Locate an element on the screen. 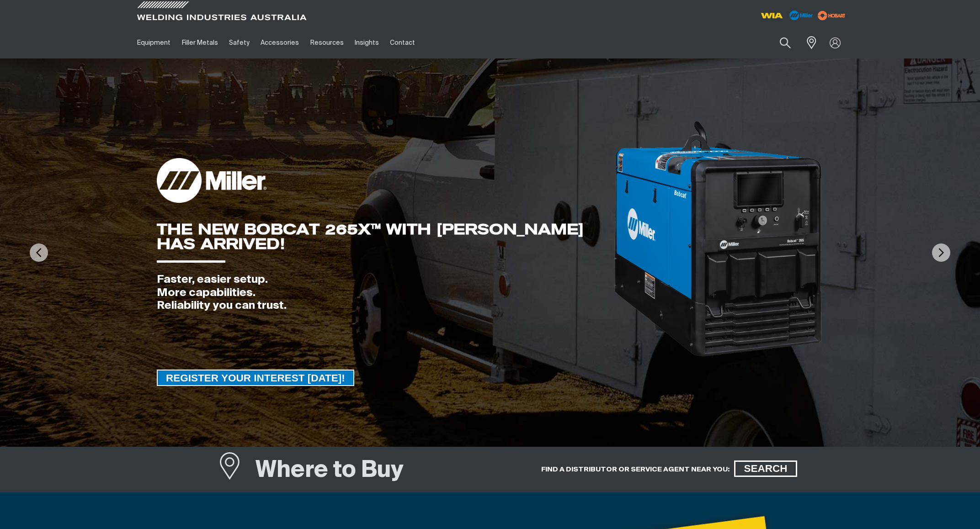  h5: FIND A DISTRIBUTOR OR SERVICE AGENT NEAR YOU: is located at coordinates (635, 469).